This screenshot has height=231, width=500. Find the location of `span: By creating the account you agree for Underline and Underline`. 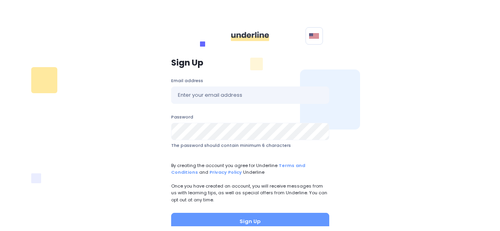

span: By creating the account you agree for Underline and Underline is located at coordinates (250, 169).